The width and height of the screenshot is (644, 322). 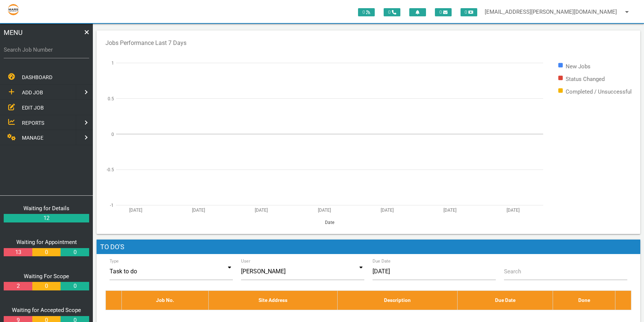 What do you see at coordinates (112, 205) in the screenshot?
I see `text: -1` at bounding box center [112, 205].